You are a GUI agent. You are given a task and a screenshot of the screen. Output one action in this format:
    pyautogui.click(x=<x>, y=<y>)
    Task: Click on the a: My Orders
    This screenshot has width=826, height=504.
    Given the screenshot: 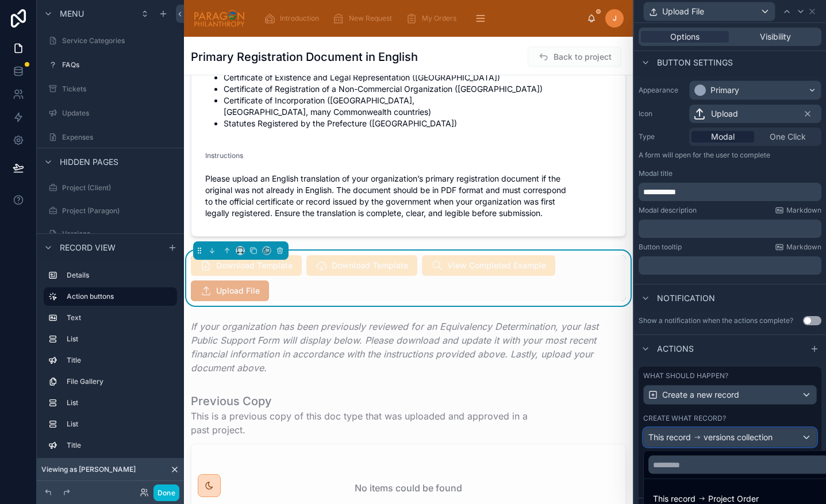 What is the action you would take?
    pyautogui.click(x=433, y=18)
    